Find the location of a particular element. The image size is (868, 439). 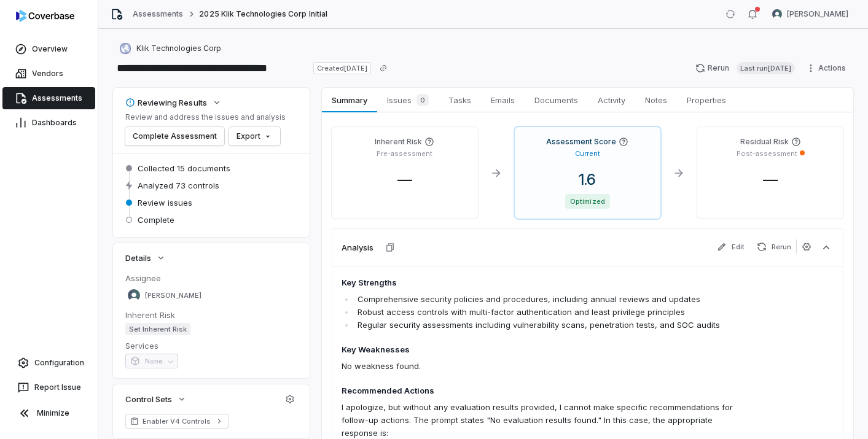

span: Issues is located at coordinates (407, 100).